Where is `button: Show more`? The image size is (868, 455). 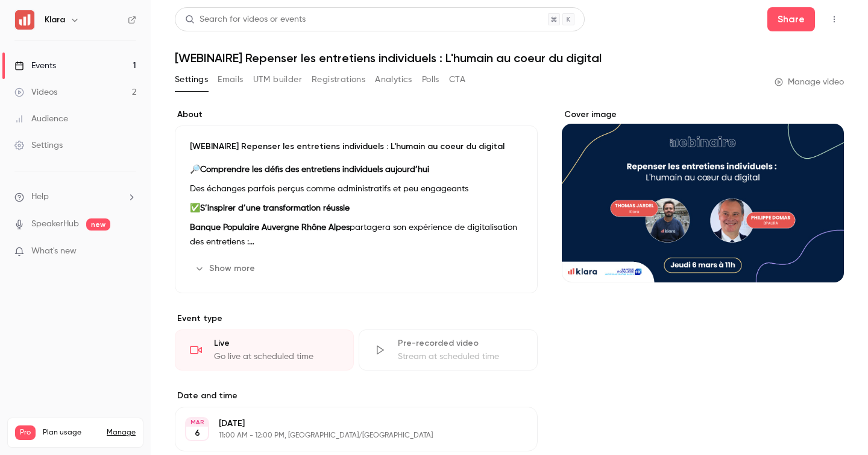
button: Show more is located at coordinates (226, 269).